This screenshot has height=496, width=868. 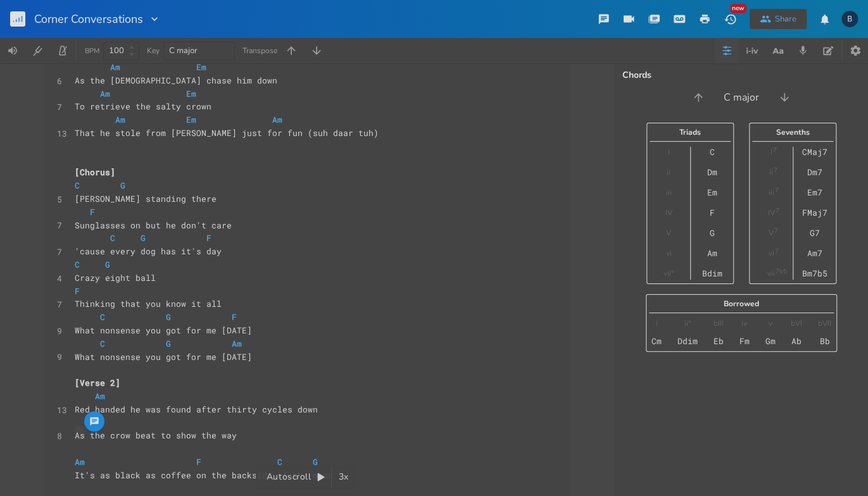 What do you see at coordinates (711, 172) in the screenshot?
I see `div: Dm` at bounding box center [711, 172].